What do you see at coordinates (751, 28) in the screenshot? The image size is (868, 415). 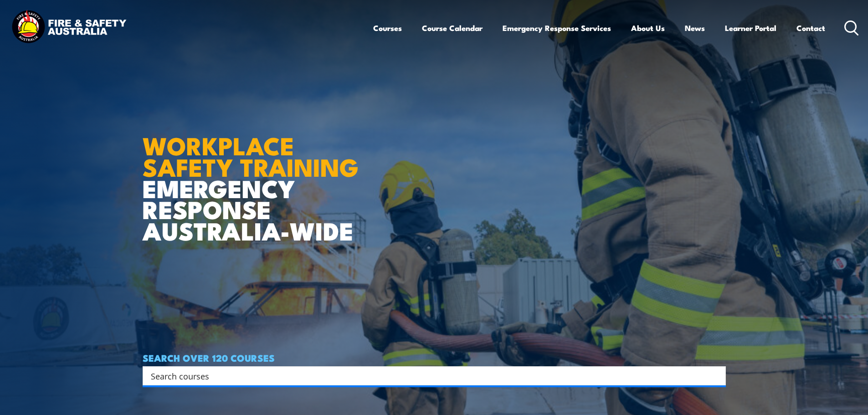 I see `a: Learner Portal` at bounding box center [751, 28].